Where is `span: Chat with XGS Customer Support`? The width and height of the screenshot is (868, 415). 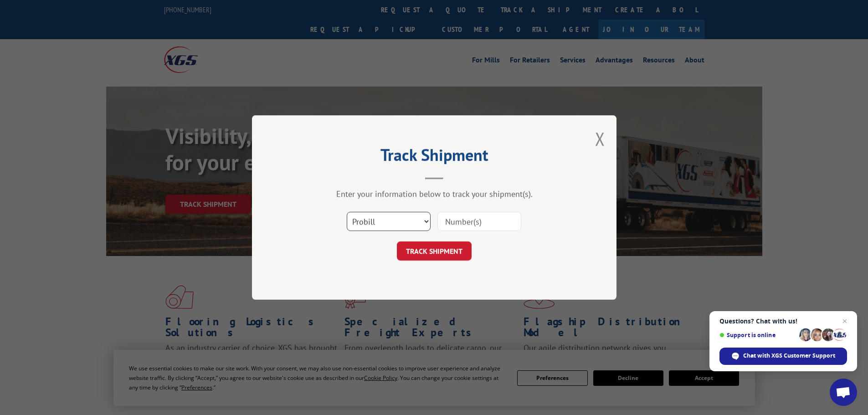
span: Chat with XGS Customer Support is located at coordinates (789, 356).